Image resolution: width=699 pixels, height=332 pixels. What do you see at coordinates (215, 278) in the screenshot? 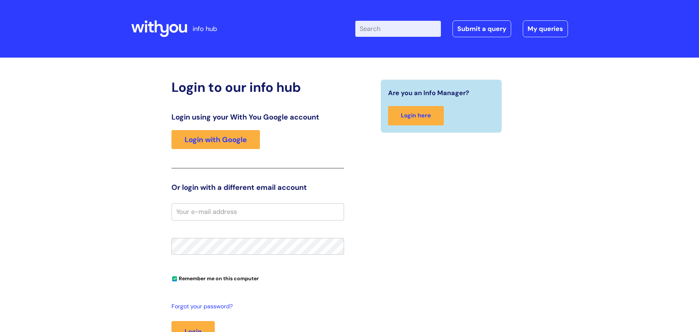
I see `label: Remember me on this computer` at bounding box center [215, 278].